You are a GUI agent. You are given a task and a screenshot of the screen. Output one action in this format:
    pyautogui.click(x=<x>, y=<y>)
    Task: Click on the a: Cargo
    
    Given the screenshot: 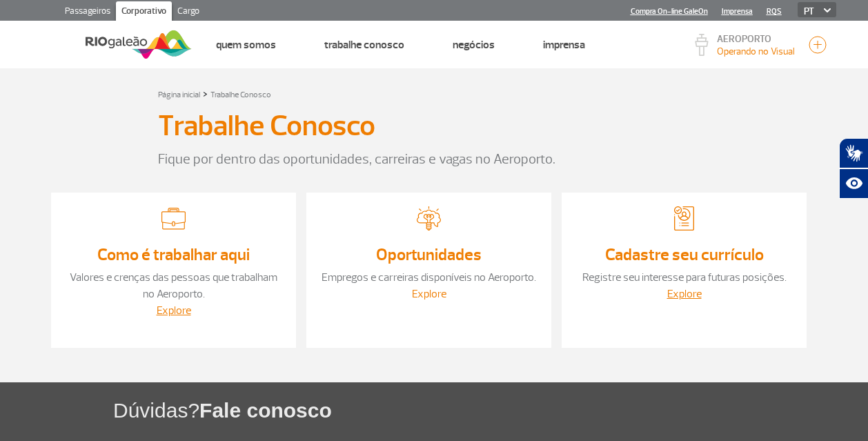 What is the action you would take?
    pyautogui.click(x=188, y=12)
    